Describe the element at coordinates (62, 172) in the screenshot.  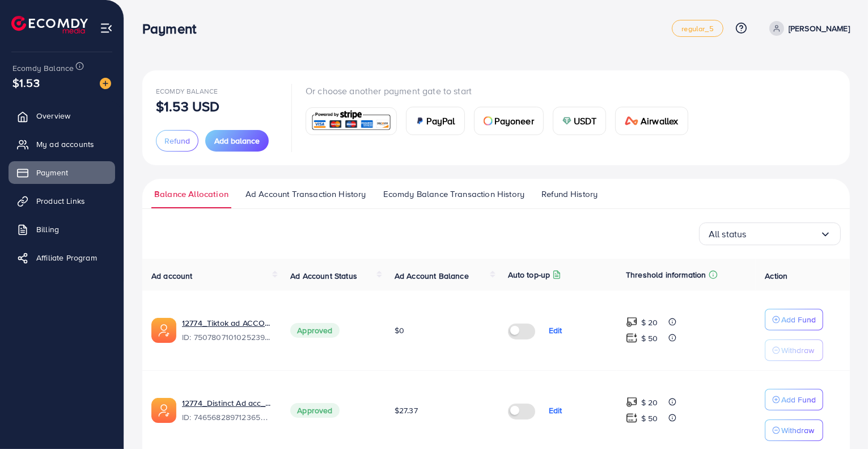
I see `a: Payment` at that location.